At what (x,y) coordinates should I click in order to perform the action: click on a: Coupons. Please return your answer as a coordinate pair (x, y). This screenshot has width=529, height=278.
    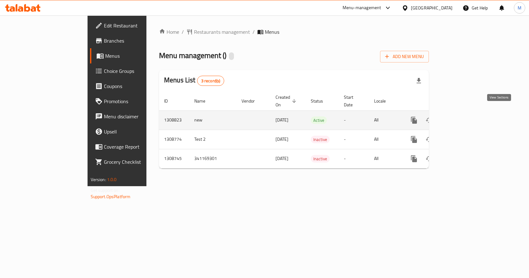
    Looking at the image, I should click on (133, 86).